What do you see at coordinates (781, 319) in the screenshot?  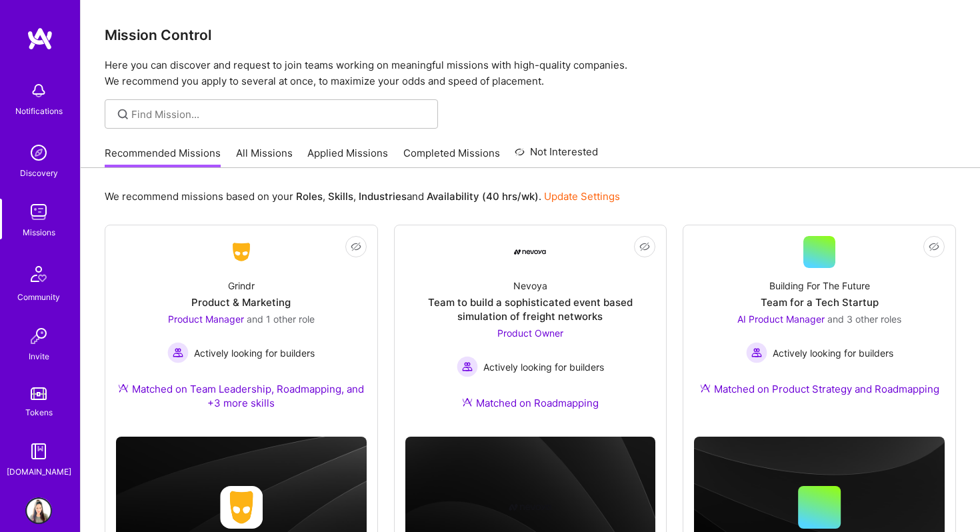 I see `span: AI Product Manager` at bounding box center [781, 319].